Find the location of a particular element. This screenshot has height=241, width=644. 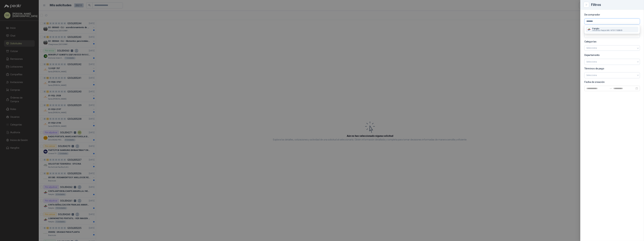

div: Filtros is located at coordinates (616, 5).